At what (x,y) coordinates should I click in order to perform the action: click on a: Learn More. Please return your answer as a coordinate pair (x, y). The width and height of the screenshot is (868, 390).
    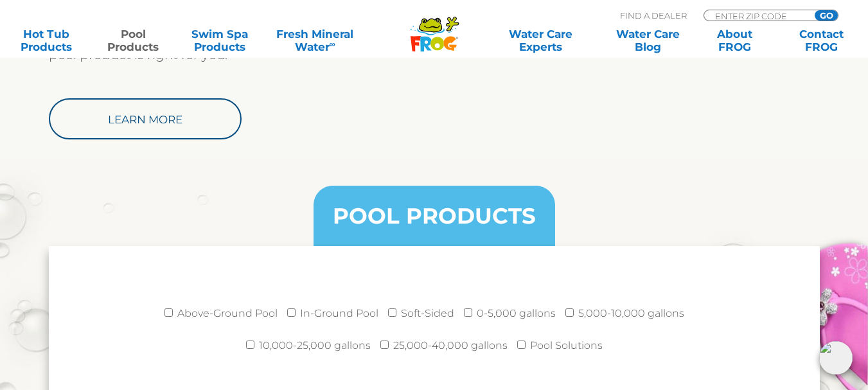
    Looking at the image, I should click on (145, 119).